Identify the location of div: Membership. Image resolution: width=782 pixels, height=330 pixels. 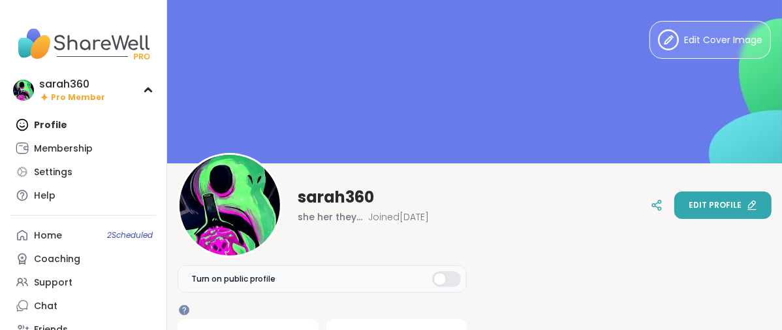
(63, 149).